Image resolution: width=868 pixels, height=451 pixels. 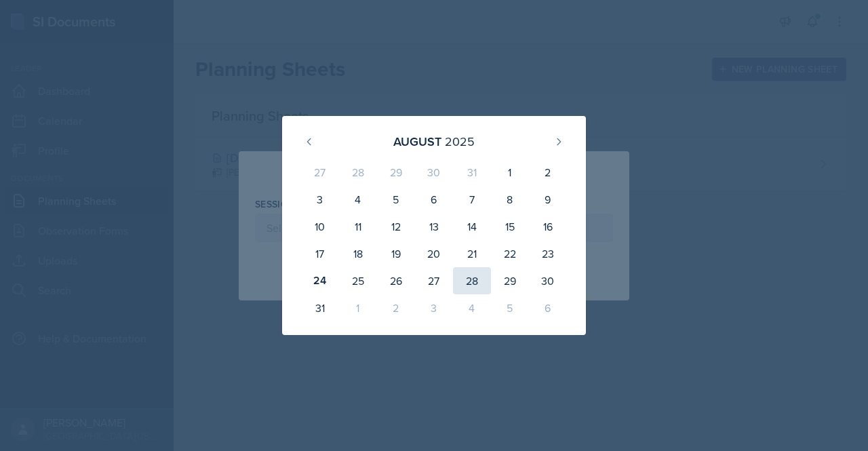 What do you see at coordinates (460, 141) in the screenshot?
I see `div: 2025` at bounding box center [460, 141].